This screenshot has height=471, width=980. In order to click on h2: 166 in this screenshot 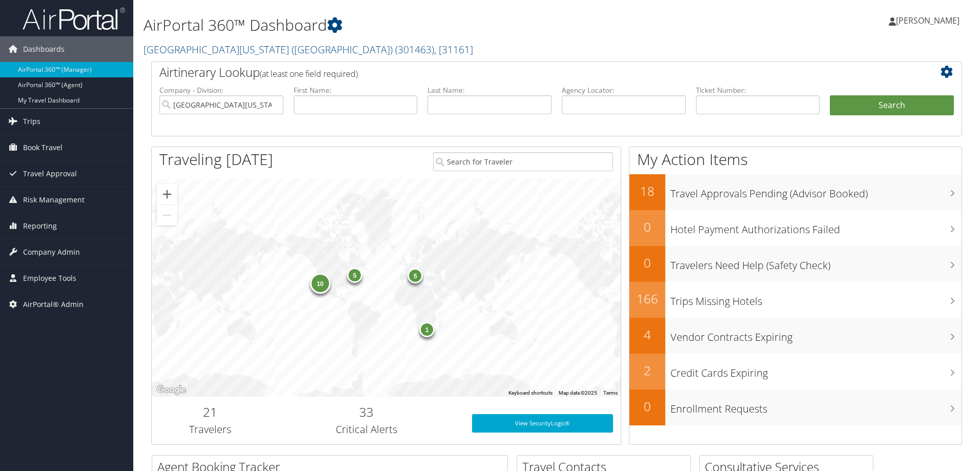, I will do `click(647, 299)`.